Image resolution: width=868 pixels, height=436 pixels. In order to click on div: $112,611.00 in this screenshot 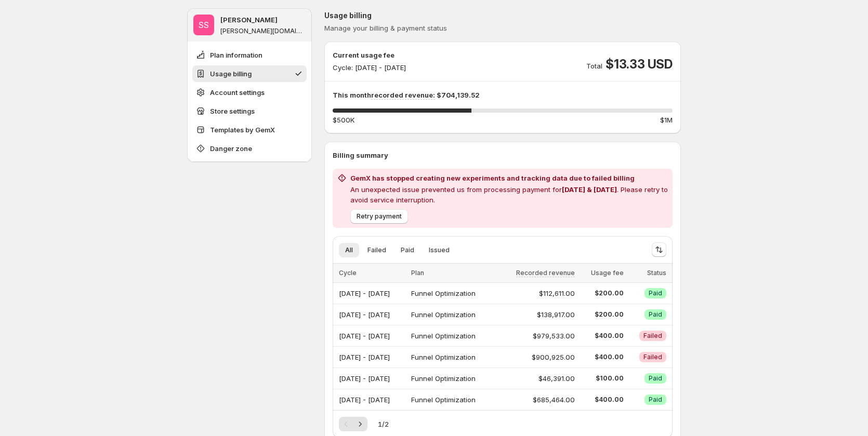, I will do `click(537, 293)`.